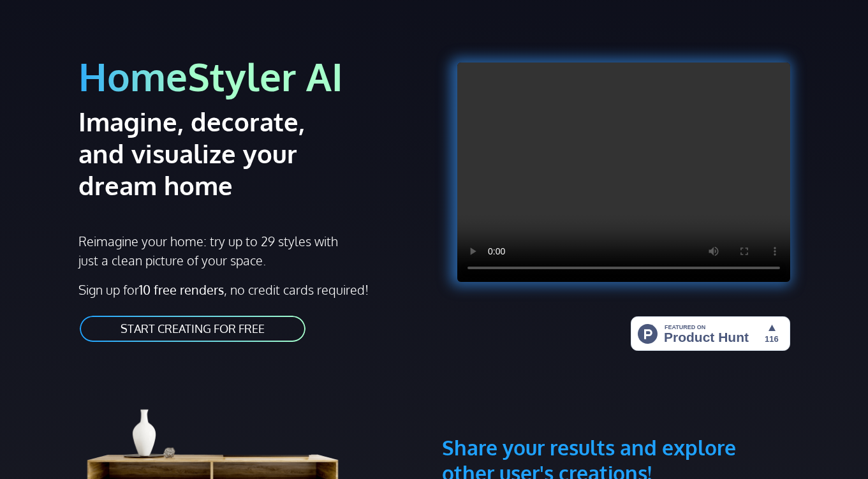 The image size is (868, 479). What do you see at coordinates (710, 334) in the screenshot?
I see `img: HomeStyler AI - Interior Design Made Easy: One Click to Your Dream Home | Product Hunt` at bounding box center [710, 334].